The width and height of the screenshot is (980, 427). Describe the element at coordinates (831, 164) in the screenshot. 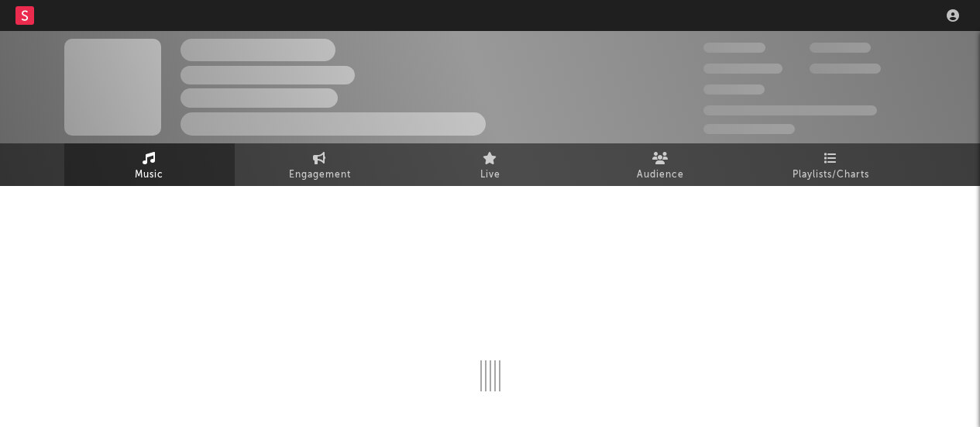

I see `a: Playlists/Charts` at that location.